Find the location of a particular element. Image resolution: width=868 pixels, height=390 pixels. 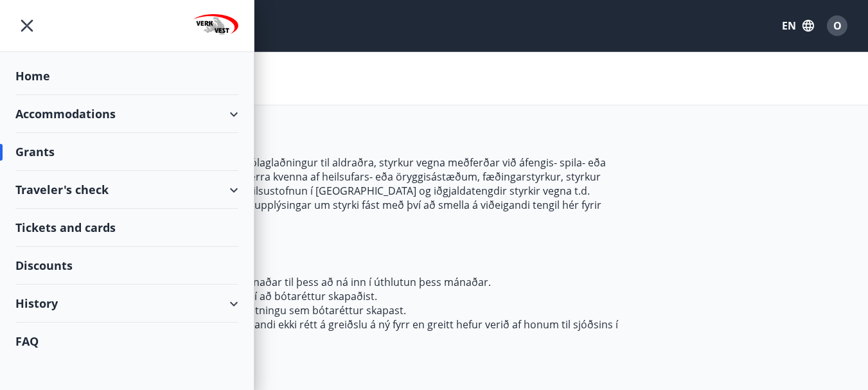

div: History is located at coordinates (126, 303).